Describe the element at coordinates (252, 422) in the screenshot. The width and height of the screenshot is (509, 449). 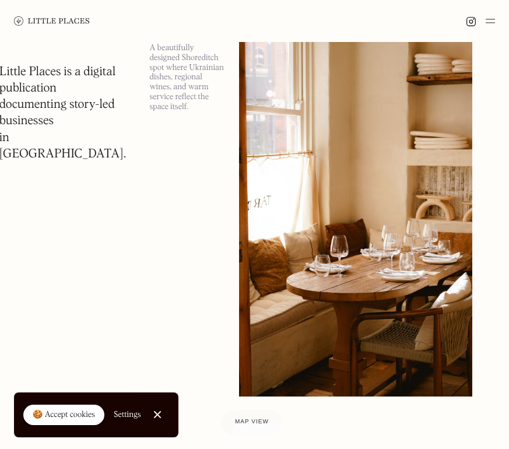
I see `a: Map view` at that location.